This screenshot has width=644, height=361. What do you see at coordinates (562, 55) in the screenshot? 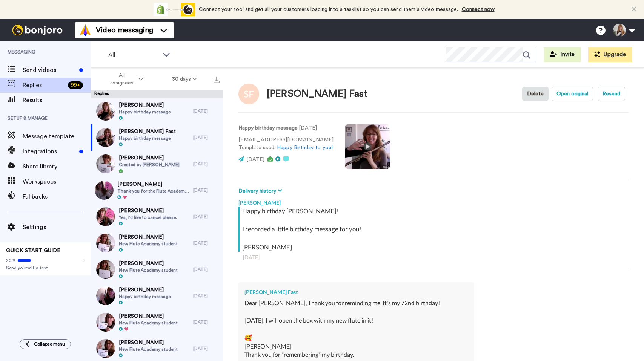
I see `a: Invite` at bounding box center [562, 55].